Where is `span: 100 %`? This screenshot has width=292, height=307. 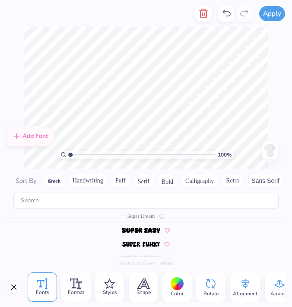 span: 100 % is located at coordinates (225, 155).